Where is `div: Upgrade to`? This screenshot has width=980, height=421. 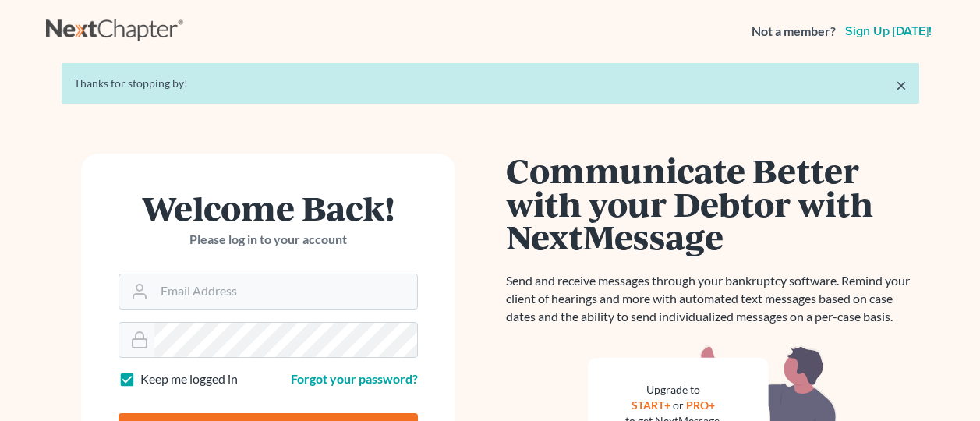 div: Upgrade to is located at coordinates (673, 390).